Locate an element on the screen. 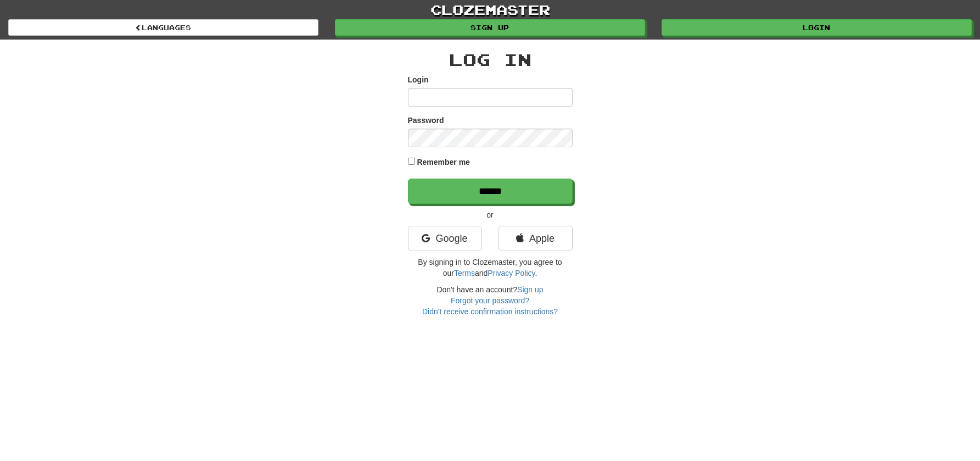 This screenshot has width=980, height=461. a: Google is located at coordinates (445, 239).